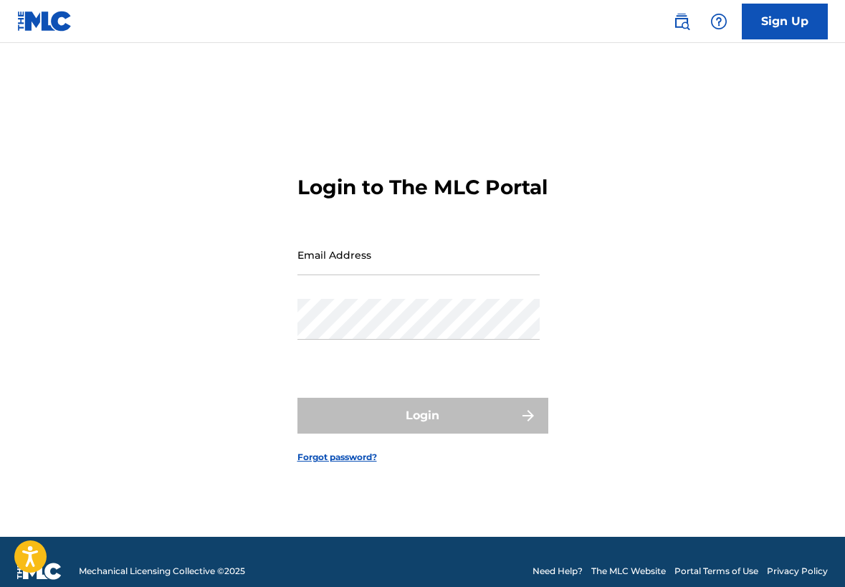 Image resolution: width=845 pixels, height=587 pixels. I want to click on a: Sign Up, so click(784, 21).